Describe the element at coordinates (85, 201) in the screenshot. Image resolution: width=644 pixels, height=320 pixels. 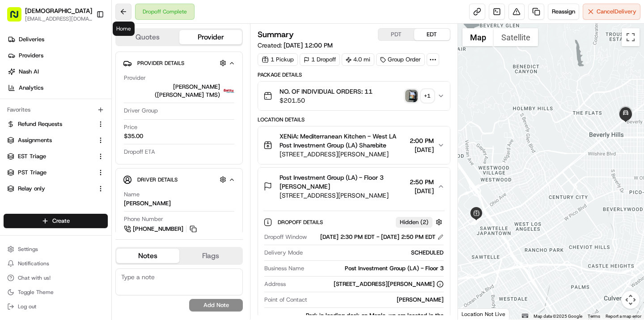
I see `a: Powered byPylon` at that location.